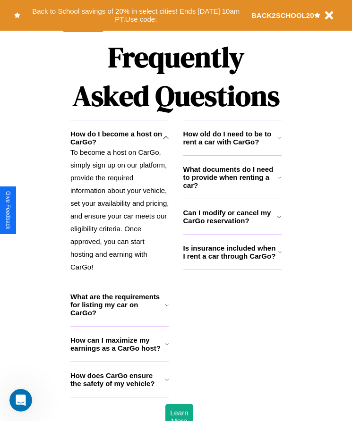  I want to click on h3: Is insurance included when I rent a car through CarGo?, so click(230, 252).